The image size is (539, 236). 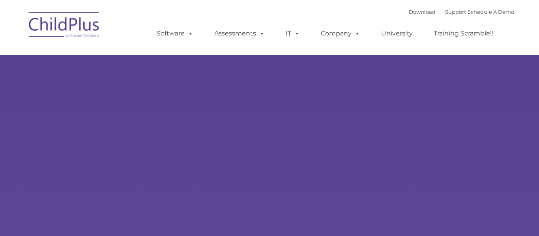 I want to click on a: Training Scramble!!, so click(x=463, y=34).